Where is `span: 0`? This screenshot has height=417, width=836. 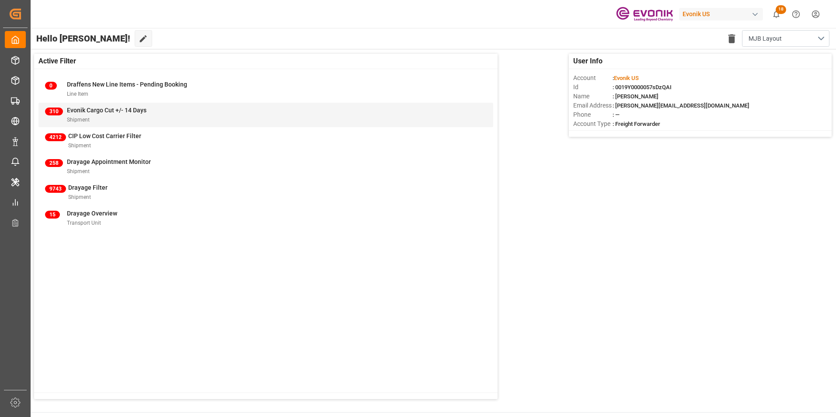 span: 0 is located at coordinates (51, 86).